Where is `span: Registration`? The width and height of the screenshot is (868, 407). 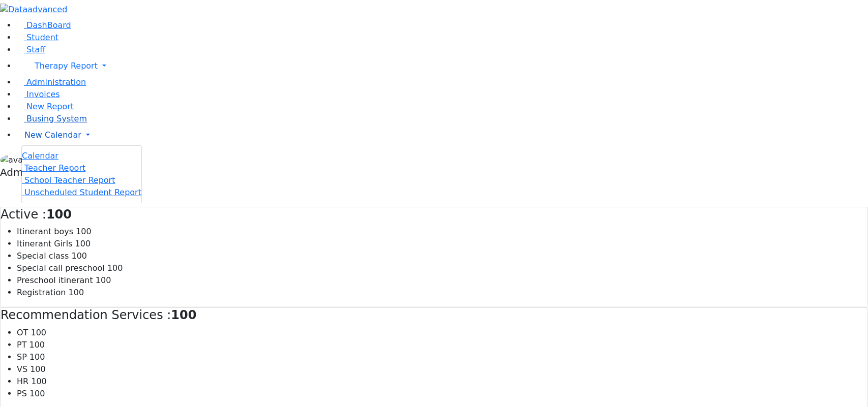
span: Registration is located at coordinates (41, 292).